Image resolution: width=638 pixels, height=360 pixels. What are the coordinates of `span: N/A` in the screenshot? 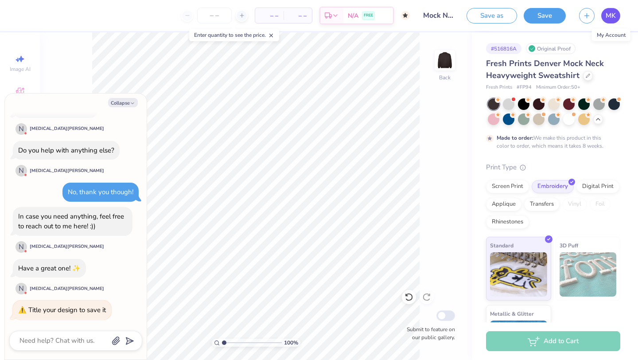 It's located at (353, 16).